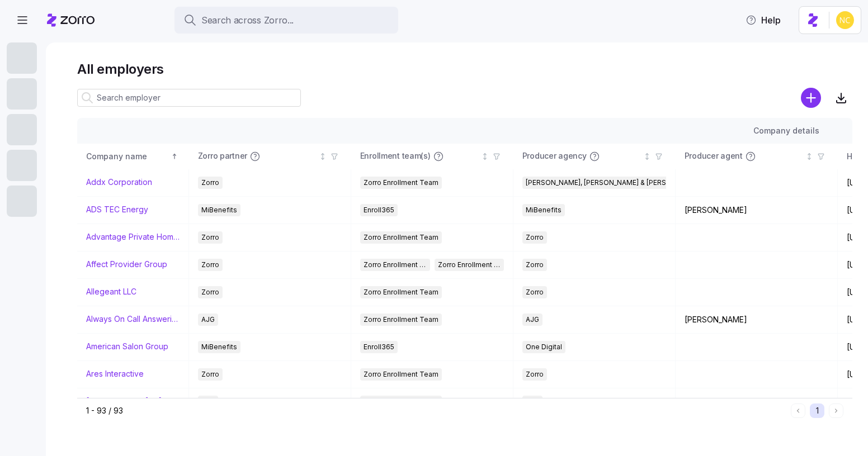  I want to click on h1: All employers, so click(465, 68).